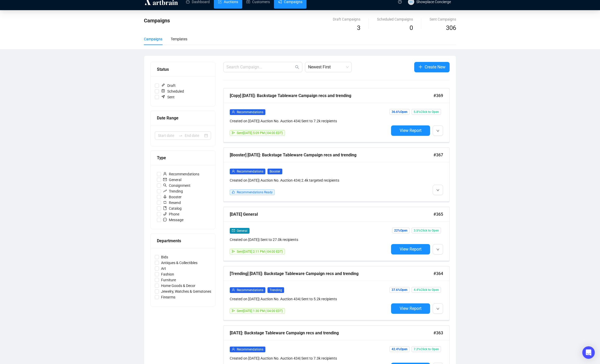  What do you see at coordinates (411, 28) in the screenshot?
I see `span: 0` at bounding box center [411, 28].